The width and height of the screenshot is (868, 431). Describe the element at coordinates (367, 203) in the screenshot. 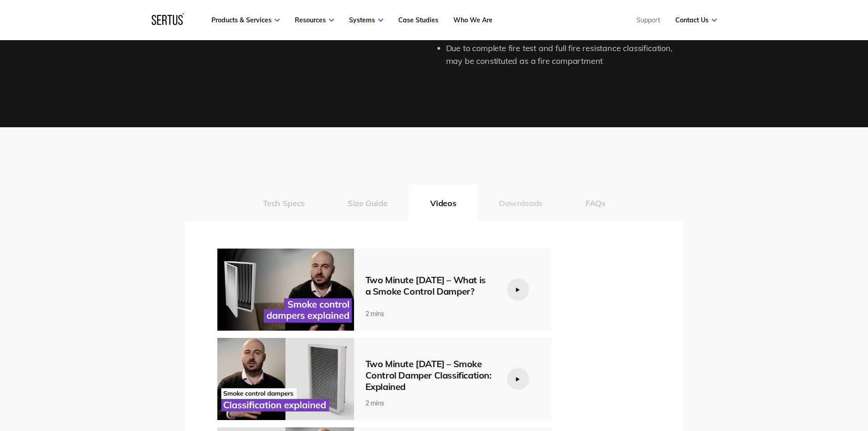

I see `button: Size Guide` at that location.